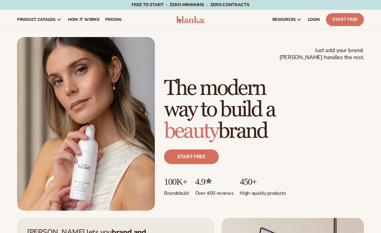  What do you see at coordinates (262, 181) in the screenshot?
I see `p: 450+` at bounding box center [262, 181].